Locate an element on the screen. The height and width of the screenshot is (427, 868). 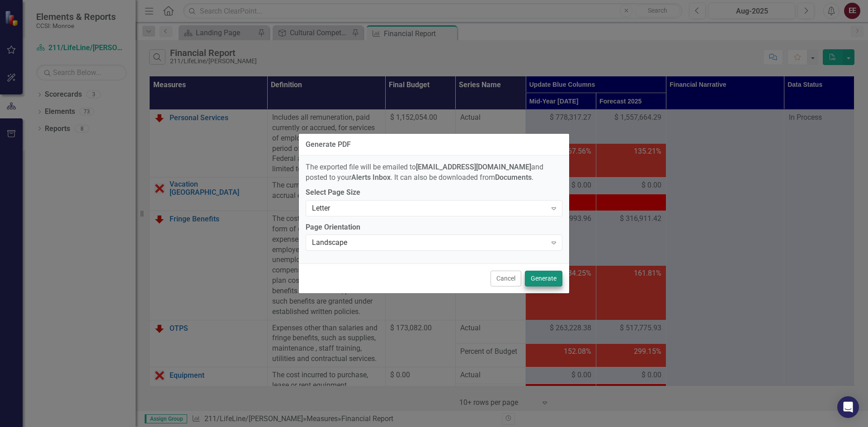
button: Generate is located at coordinates (543, 279).